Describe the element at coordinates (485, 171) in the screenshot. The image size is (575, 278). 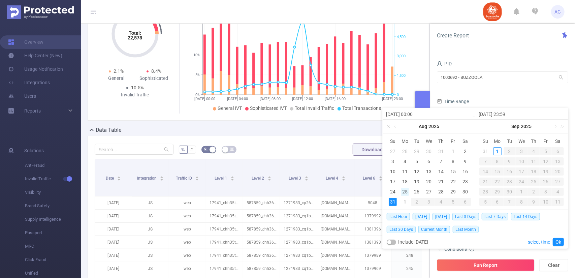
I see `div: 14` at that location.